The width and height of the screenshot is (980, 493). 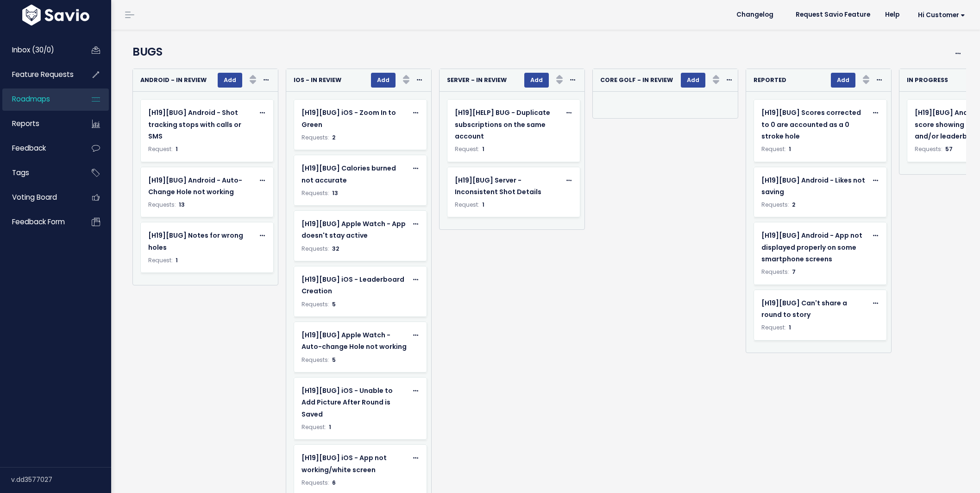 I want to click on strong: IN PROGRESS, so click(x=927, y=80).